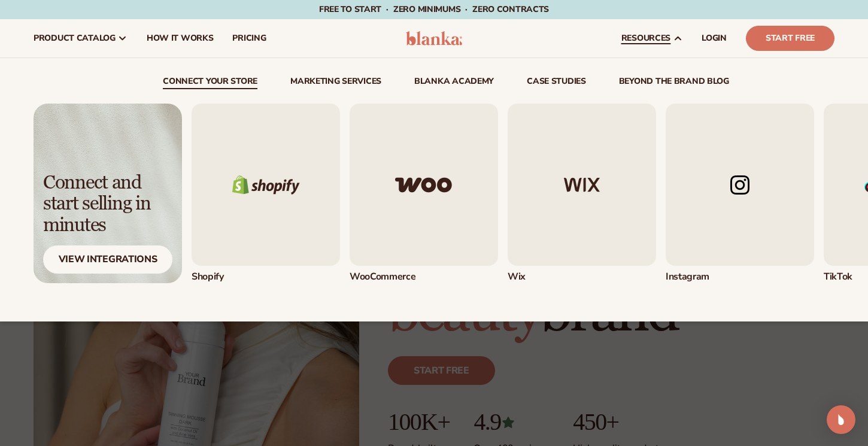 The image size is (868, 446). What do you see at coordinates (80, 38) in the screenshot?
I see `a: product catalog` at bounding box center [80, 38].